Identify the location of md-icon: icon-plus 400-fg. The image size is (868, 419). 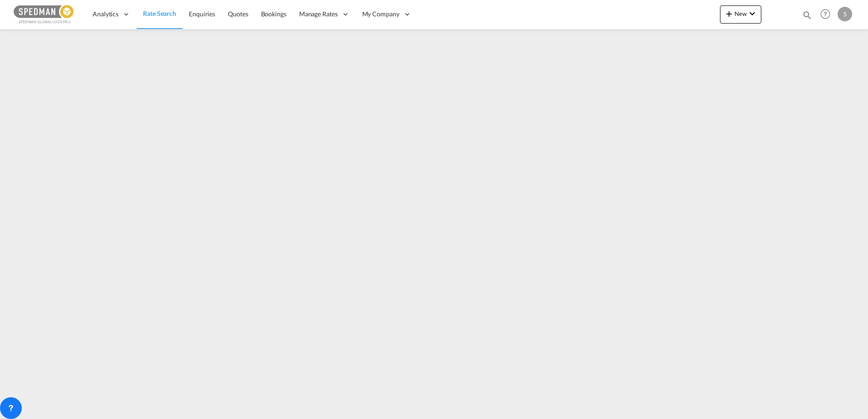
(729, 14).